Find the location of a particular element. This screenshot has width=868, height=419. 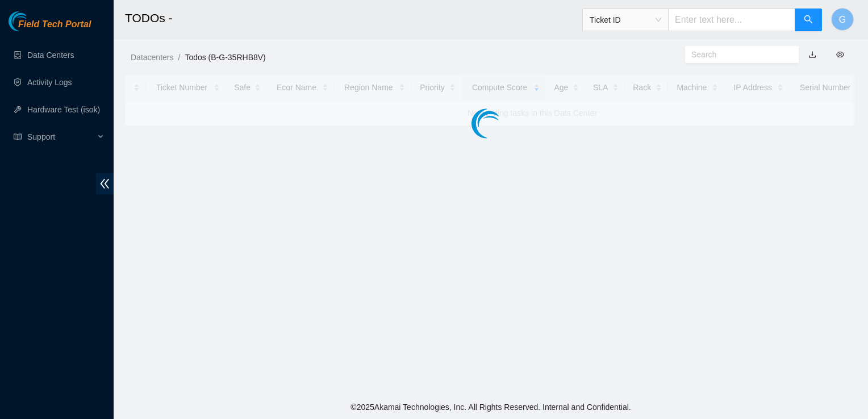

footer: © 2025 Akamai Technologies, Inc. All Rights Reserved. Internal and Confidential. is located at coordinates (491, 407).